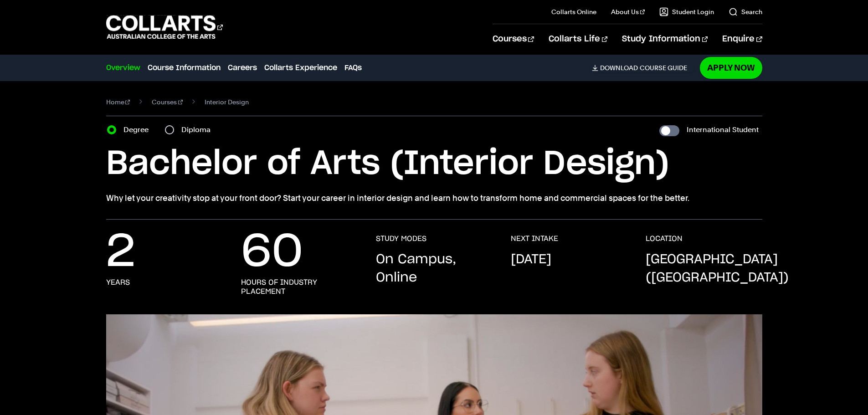  Describe the element at coordinates (299, 287) in the screenshot. I see `h3: hours of industry placement` at that location.